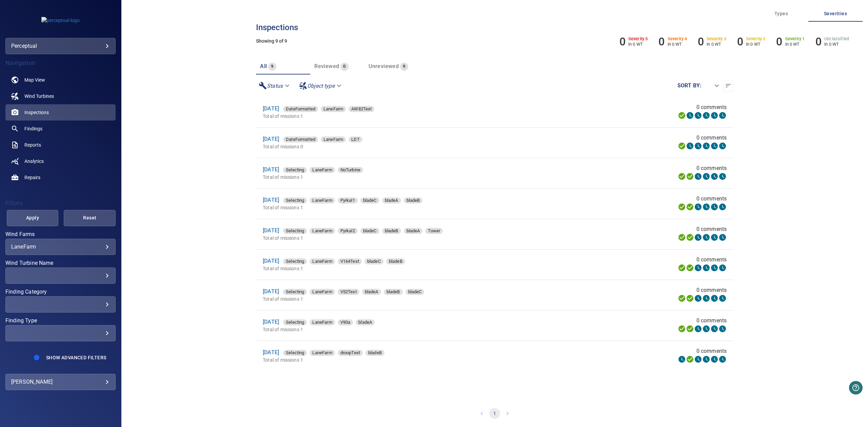  I want to click on label: Finding Category, so click(60, 292).